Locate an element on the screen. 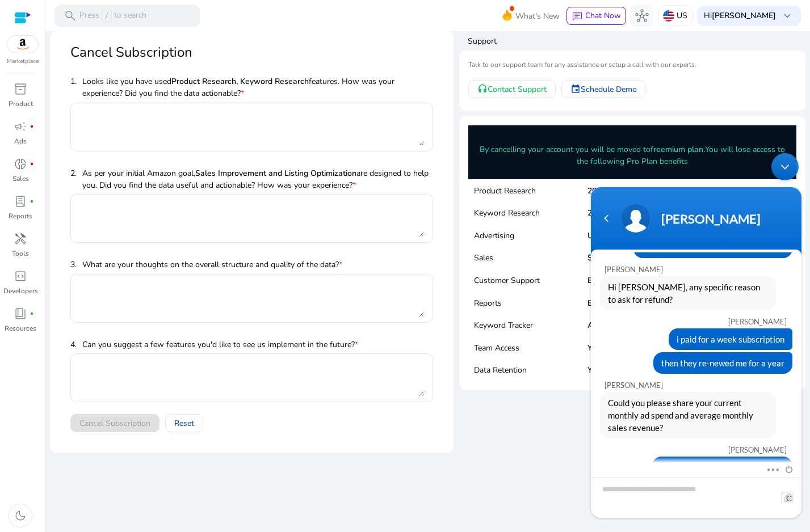  span: then they re-newed me for a year is located at coordinates (137, 216).